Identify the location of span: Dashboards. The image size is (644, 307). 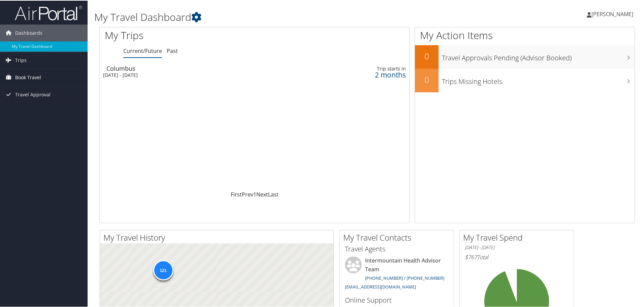
(29, 32).